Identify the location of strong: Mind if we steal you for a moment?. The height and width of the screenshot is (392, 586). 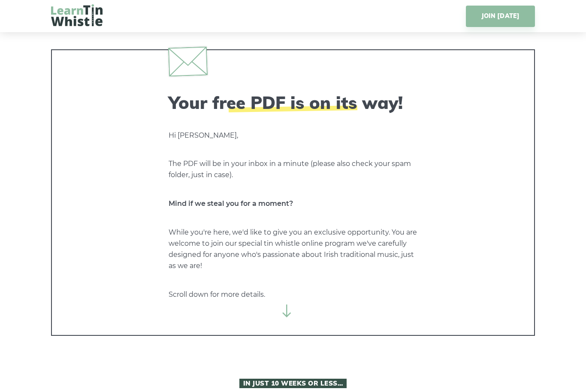
(231, 203).